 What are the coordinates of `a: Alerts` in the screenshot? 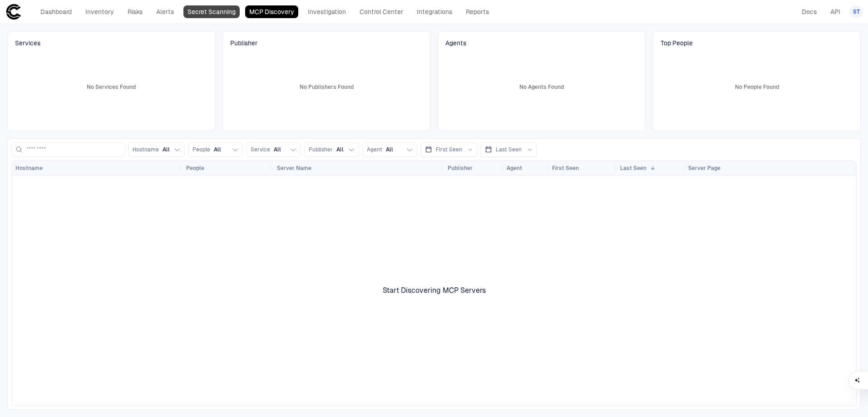 It's located at (165, 12).